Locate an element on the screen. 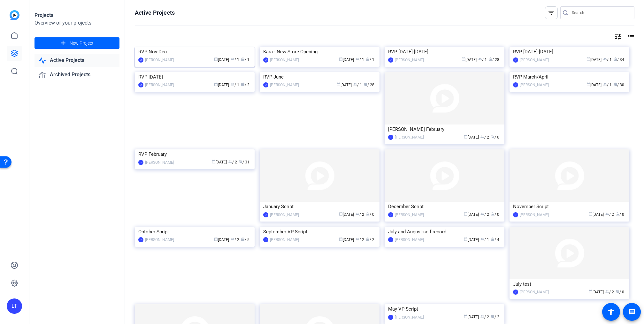 This screenshot has width=644, height=324. div: RVP March/April is located at coordinates (569, 77).